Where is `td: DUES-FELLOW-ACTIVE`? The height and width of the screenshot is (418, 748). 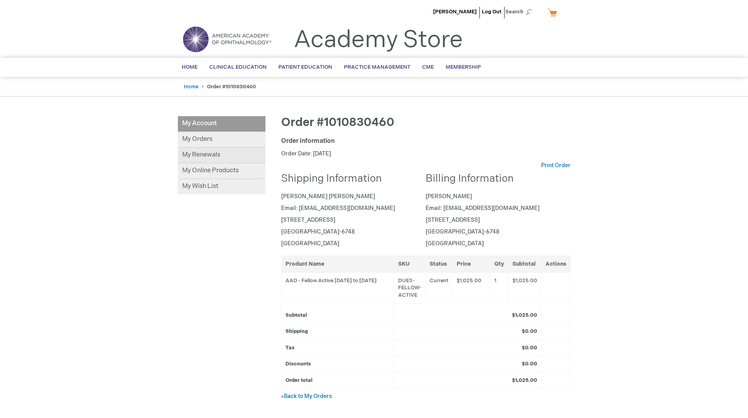 td: DUES-FELLOW-ACTIVE is located at coordinates (410, 288).